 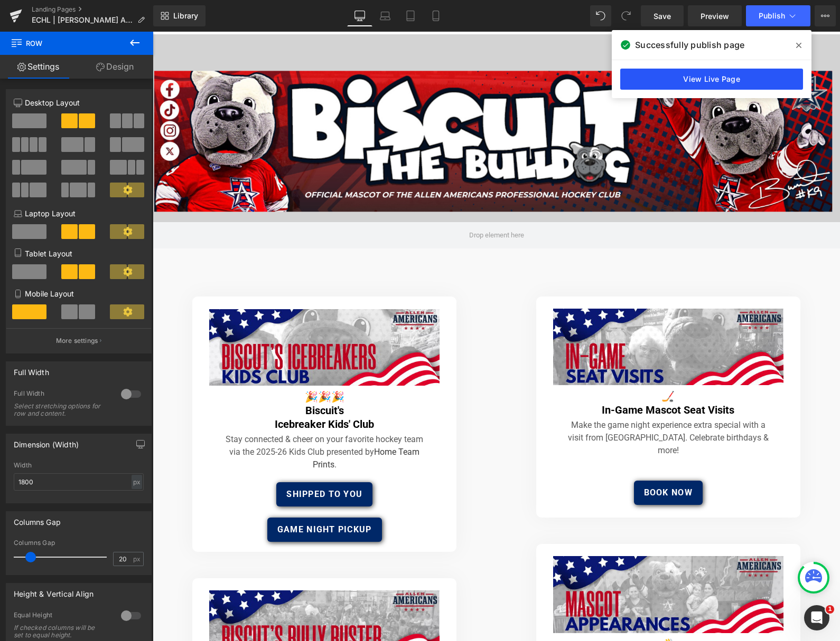 What do you see at coordinates (172, 421) in the screenshot?
I see `p: Stay connected & cheer on your favorite hockey team via the 2025-26 Kids Club presented by .` at bounding box center [172, 421].